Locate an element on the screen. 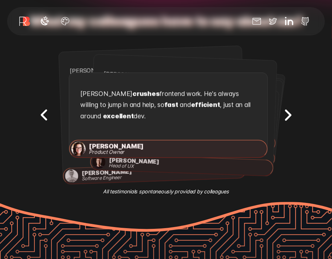 The image size is (332, 259). strong: crushes is located at coordinates (146, 93).